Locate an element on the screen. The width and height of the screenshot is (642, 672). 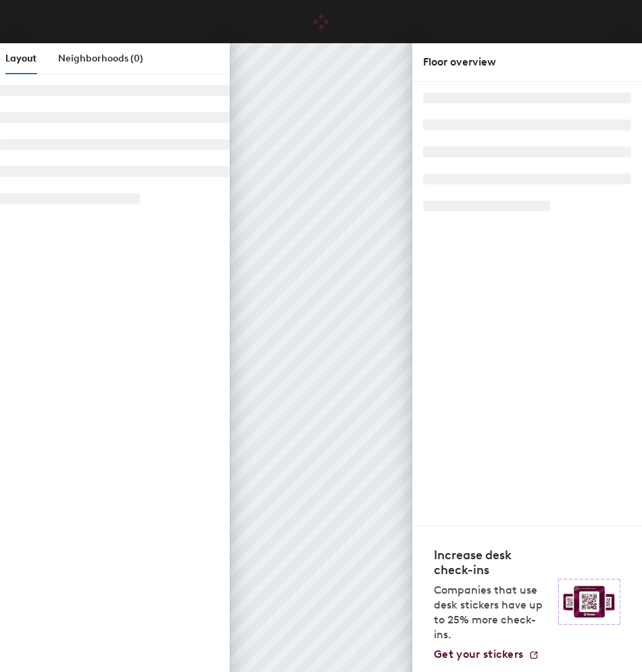
a: Get your stickers is located at coordinates (487, 655).